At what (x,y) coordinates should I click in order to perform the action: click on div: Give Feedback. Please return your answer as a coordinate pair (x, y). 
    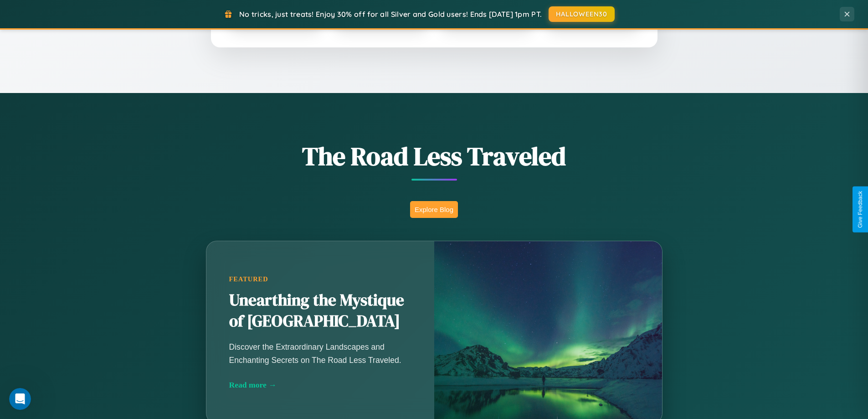
    Looking at the image, I should click on (860, 209).